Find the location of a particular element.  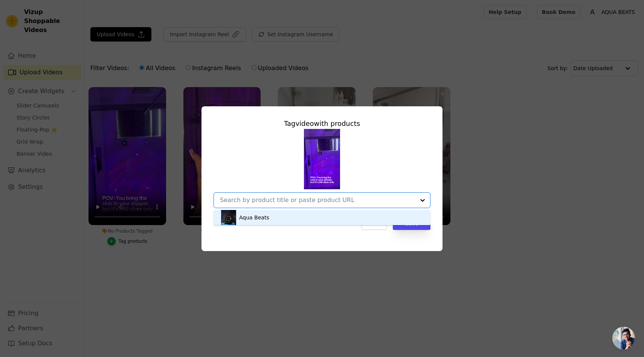

a: Open chat is located at coordinates (624, 338).